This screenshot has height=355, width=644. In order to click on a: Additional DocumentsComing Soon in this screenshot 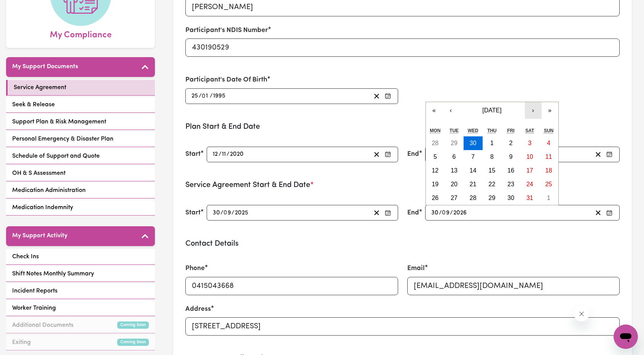, I will do `click(80, 325)`.